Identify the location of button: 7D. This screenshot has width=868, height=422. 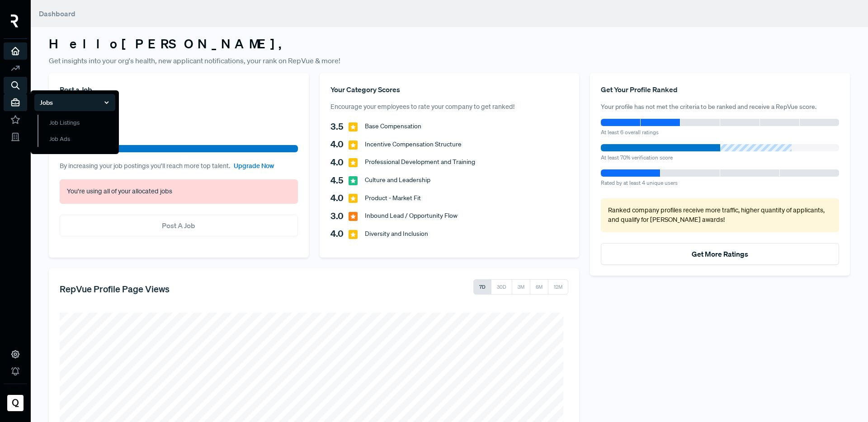
(482, 287).